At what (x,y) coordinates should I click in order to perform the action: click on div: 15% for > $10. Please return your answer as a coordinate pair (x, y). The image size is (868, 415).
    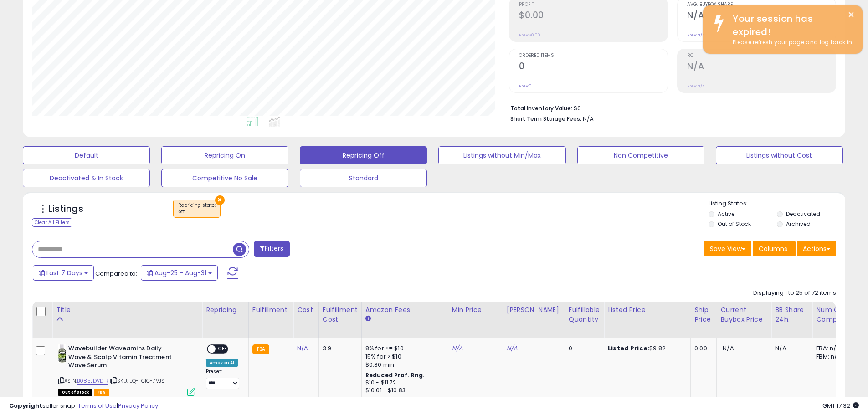
    Looking at the image, I should click on (403, 357).